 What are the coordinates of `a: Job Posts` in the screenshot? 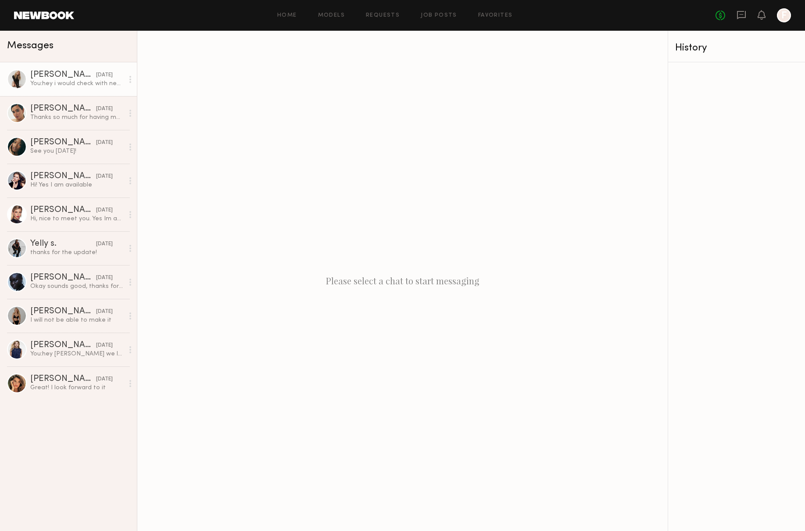 It's located at (438, 15).